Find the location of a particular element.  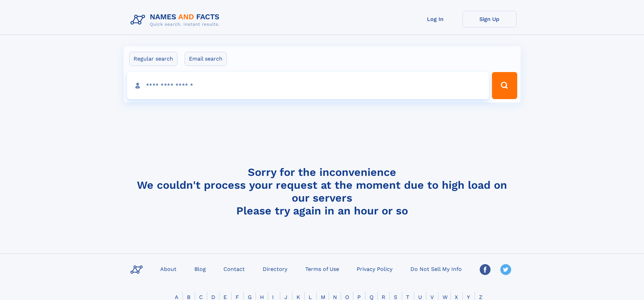

a: Privacy Policy is located at coordinates (375, 269).